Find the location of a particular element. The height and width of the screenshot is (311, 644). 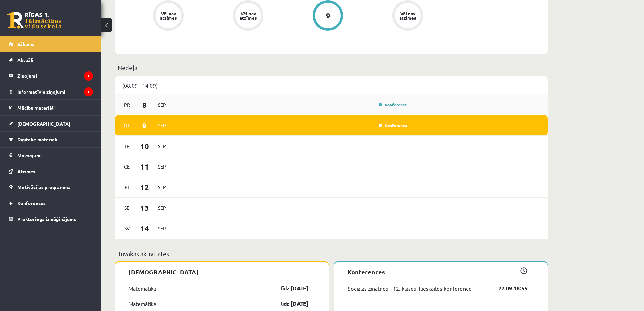

span: 11 is located at coordinates (145, 166).